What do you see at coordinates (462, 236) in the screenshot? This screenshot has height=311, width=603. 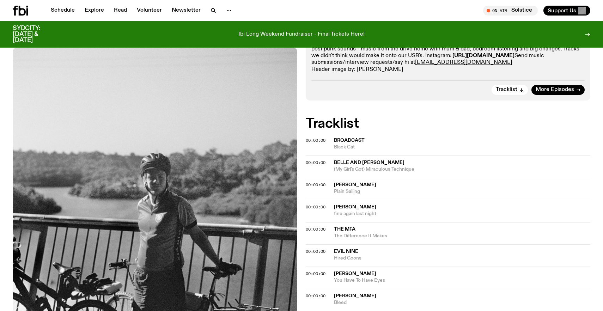 I see `span: The Difference It Makes` at bounding box center [462, 236].